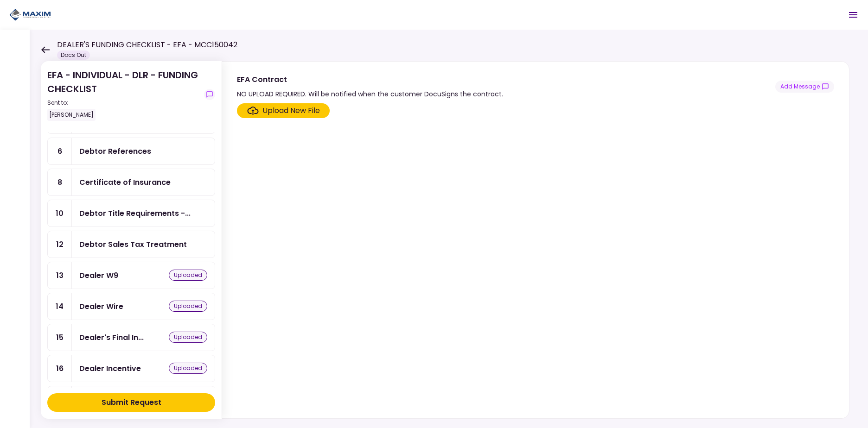 The height and width of the screenshot is (428, 868). Describe the element at coordinates (125, 182) in the screenshot. I see `div: Certificate of Insurance` at that location.